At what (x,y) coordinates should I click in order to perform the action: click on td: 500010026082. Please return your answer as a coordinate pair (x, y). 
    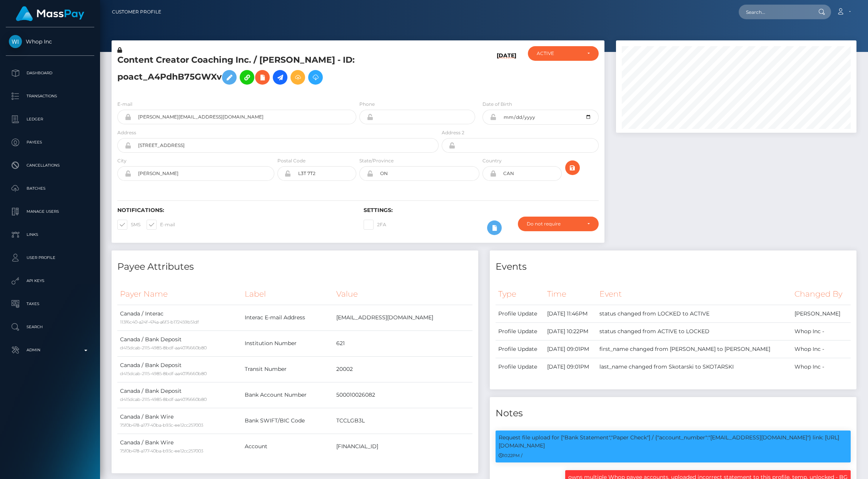
    Looking at the image, I should click on (403, 394).